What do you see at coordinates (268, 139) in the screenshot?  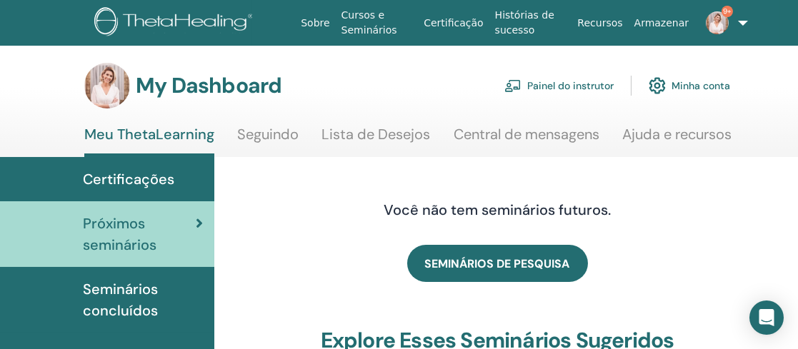 I see `a: Seguindo` at bounding box center [268, 139].